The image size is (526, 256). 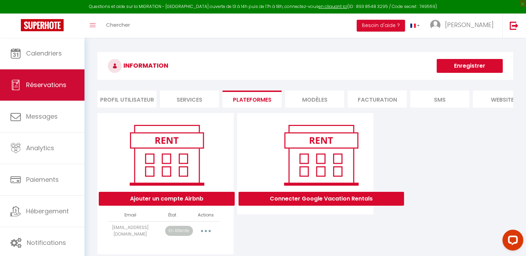 What do you see at coordinates (189, 99) in the screenshot?
I see `li: Services` at bounding box center [189, 99].